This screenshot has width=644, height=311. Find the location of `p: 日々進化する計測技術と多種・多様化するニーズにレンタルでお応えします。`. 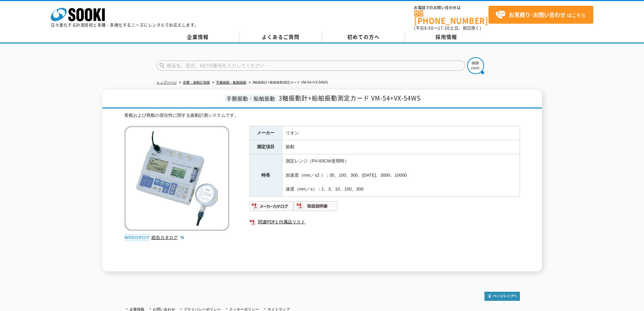

p: 日々進化する計測技術と多種・多様化するニーズにレンタルでお応えします。 is located at coordinates (125, 25).